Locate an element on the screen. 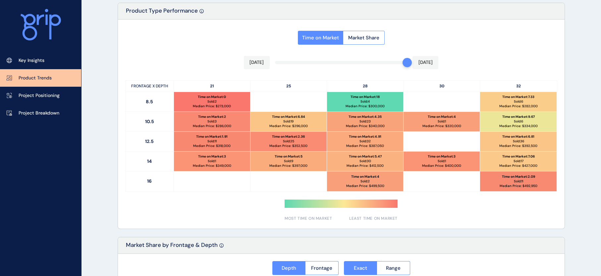 This screenshot has height=276, width=601. p: Median Price: $ 427,000 is located at coordinates (518, 166).